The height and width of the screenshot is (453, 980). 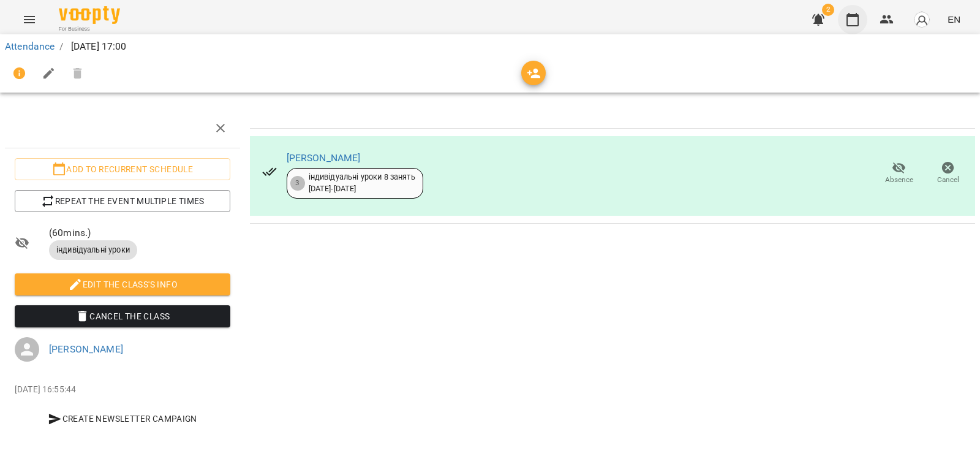 What do you see at coordinates (123, 284) in the screenshot?
I see `button: Edit the class's Info` at bounding box center [123, 284].